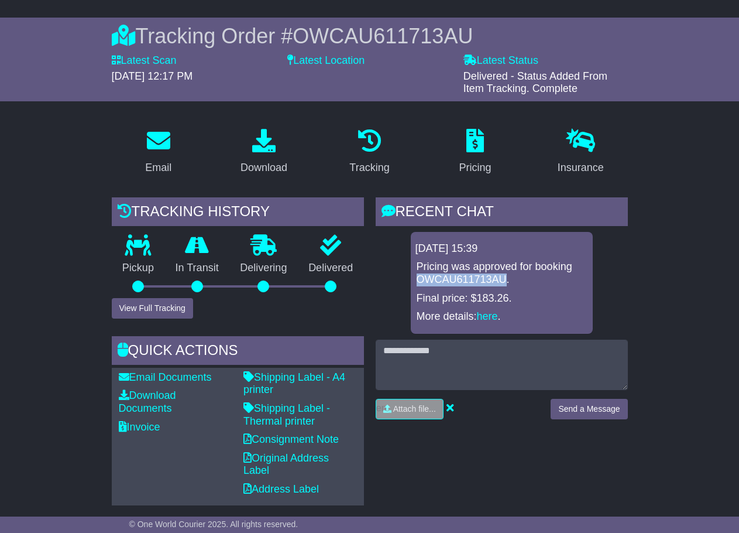 The height and width of the screenshot is (533, 739). What do you see at coordinates (331, 268) in the screenshot?
I see `p: Delivered` at bounding box center [331, 268].